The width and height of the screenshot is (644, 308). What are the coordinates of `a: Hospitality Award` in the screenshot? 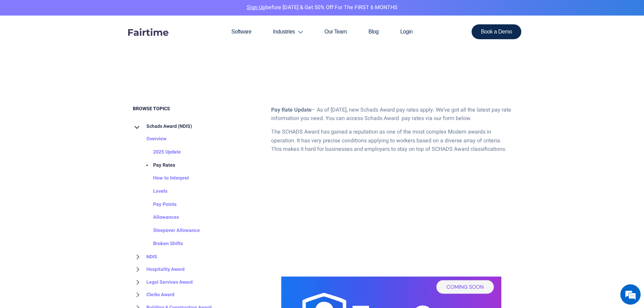 It's located at (159, 270).